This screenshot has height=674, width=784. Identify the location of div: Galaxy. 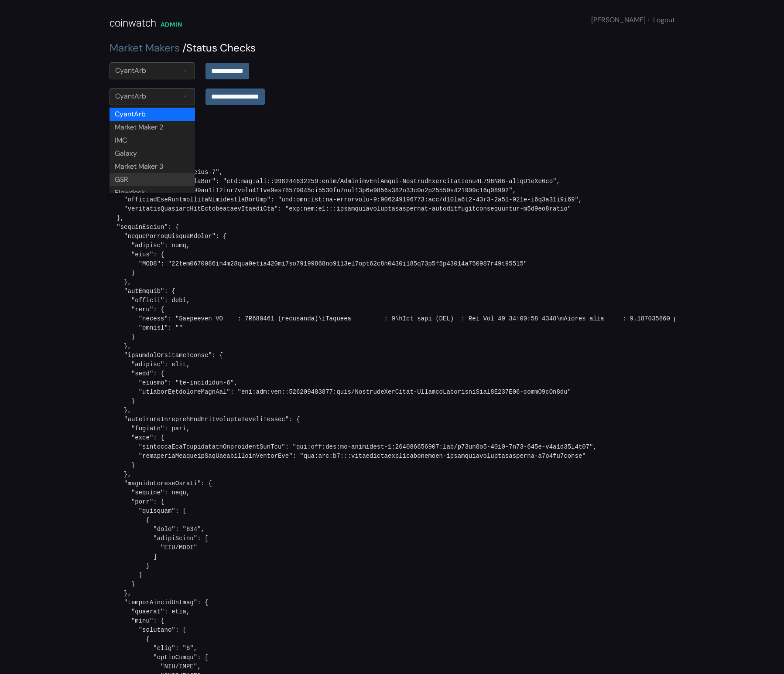
(153, 153).